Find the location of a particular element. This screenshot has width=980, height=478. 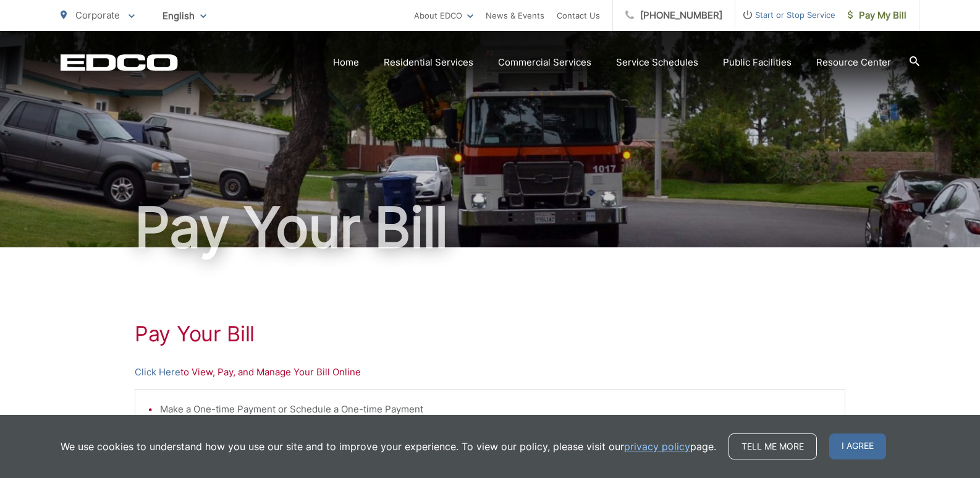

a: Commercial Services is located at coordinates (544, 62).